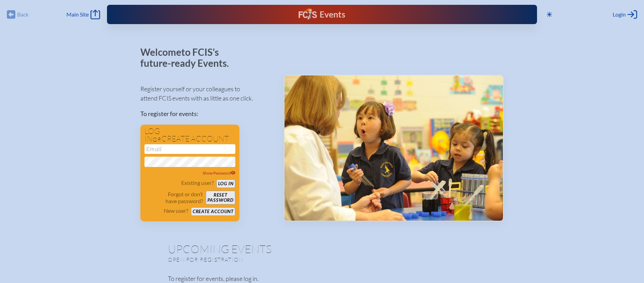 The image size is (644, 283). I want to click on span: Login, so click(619, 14).